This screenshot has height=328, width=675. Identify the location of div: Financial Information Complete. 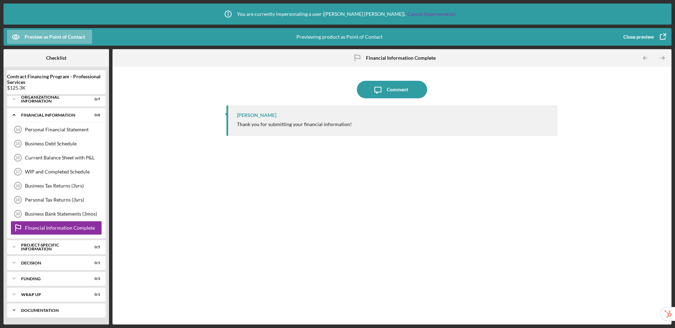
(63, 228).